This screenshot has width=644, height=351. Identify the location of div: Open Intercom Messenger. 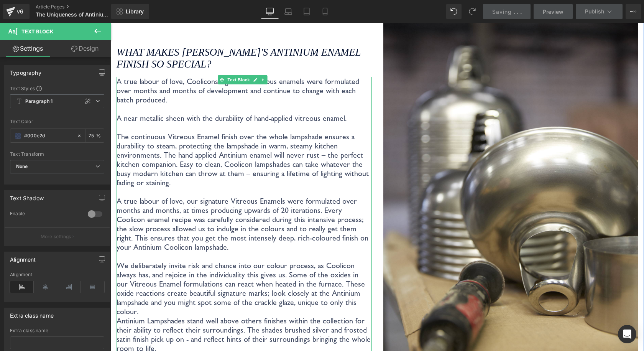
(627, 334).